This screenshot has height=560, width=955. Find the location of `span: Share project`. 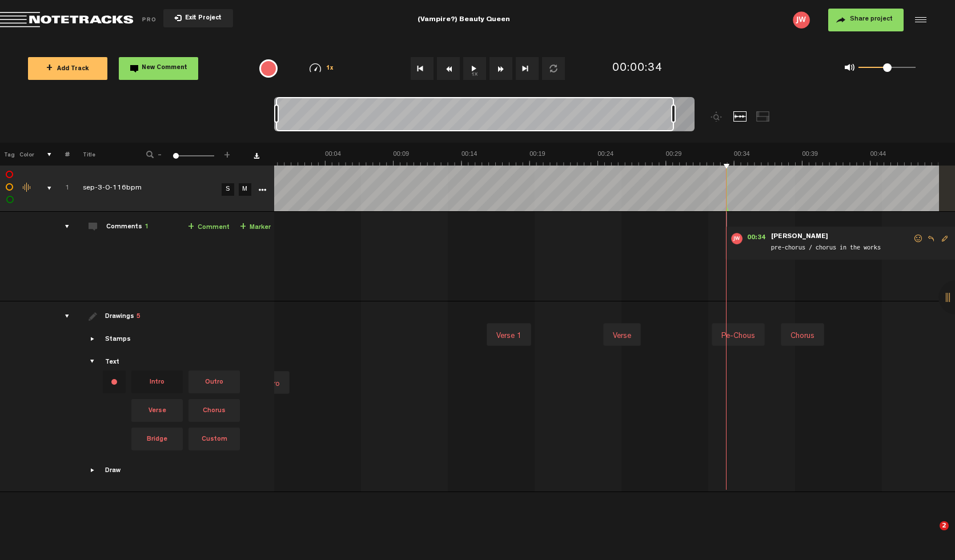

span: Share project is located at coordinates (871, 19).